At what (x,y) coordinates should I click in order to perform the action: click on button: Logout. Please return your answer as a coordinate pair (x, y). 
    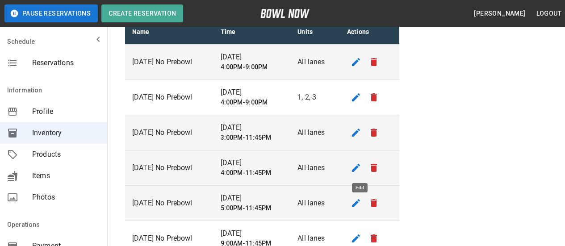
    Looking at the image, I should click on (549, 13).